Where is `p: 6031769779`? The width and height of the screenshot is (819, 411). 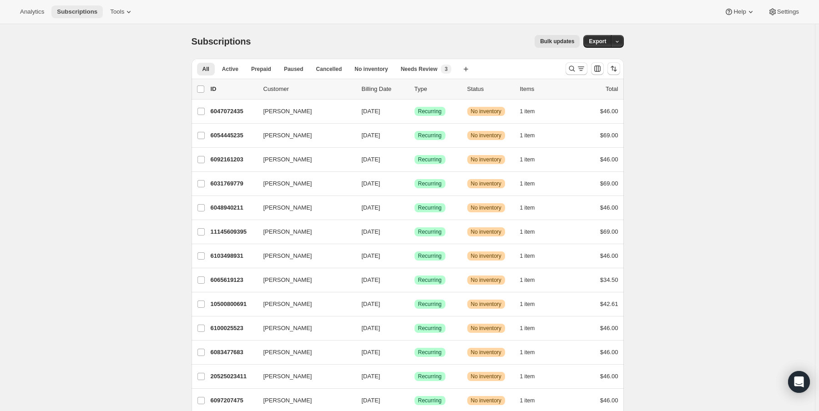 p: 6031769779 is located at coordinates (233, 184).